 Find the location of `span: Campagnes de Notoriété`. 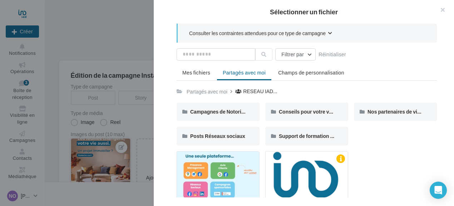

span: Campagnes de Notoriété is located at coordinates (219, 111).